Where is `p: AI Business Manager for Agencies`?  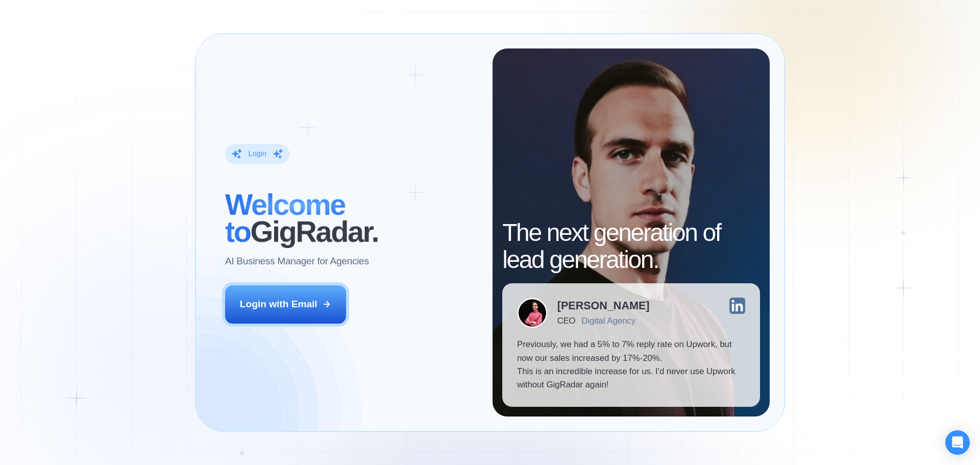 p: AI Business Manager for Agencies is located at coordinates (297, 262).